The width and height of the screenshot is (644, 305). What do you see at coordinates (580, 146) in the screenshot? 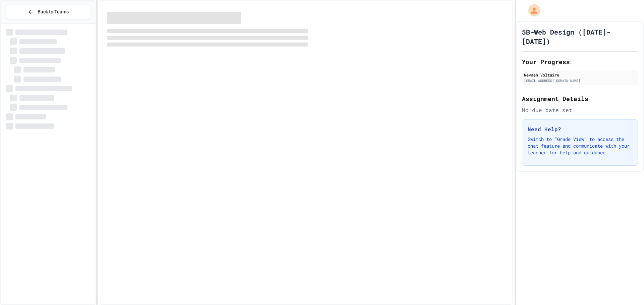
I see `p: Switch to "Grade View" to access the chat feature and communicate with your teacher for help and ...` at bounding box center [580, 146].